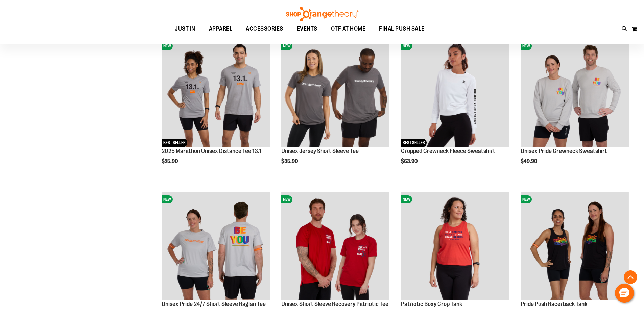  What do you see at coordinates (335, 246) in the screenshot?
I see `img: Product image for Unisex Short Sleeve Recovery Patriotic Tee` at bounding box center [335, 246].